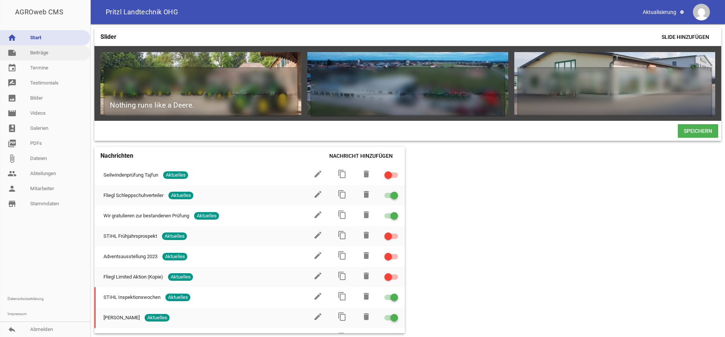  What do you see at coordinates (12, 159) in the screenshot?
I see `i: attach_file` at bounding box center [12, 159].